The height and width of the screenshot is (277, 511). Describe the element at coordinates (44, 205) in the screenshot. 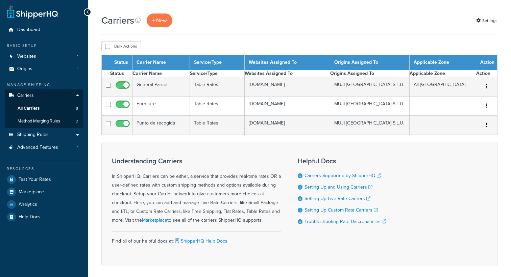

I see `a: Analytics` at that location.